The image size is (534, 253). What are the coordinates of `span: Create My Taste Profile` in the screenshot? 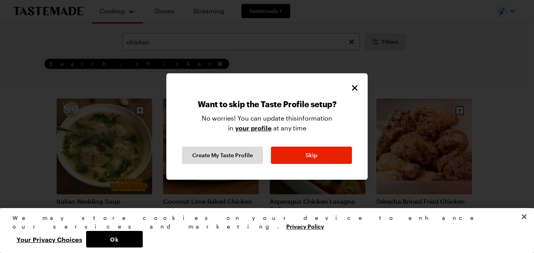 It's located at (223, 155).